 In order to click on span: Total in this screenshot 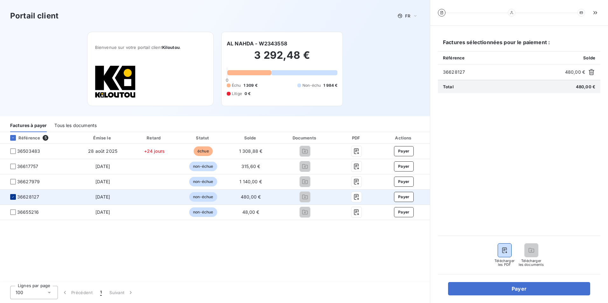, I will do `click(448, 87)`.